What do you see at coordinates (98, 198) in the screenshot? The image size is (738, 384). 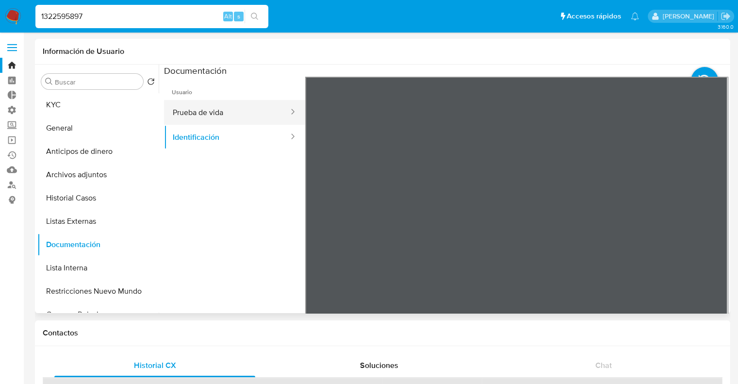 I see `button: Historial Casos` at bounding box center [98, 198].